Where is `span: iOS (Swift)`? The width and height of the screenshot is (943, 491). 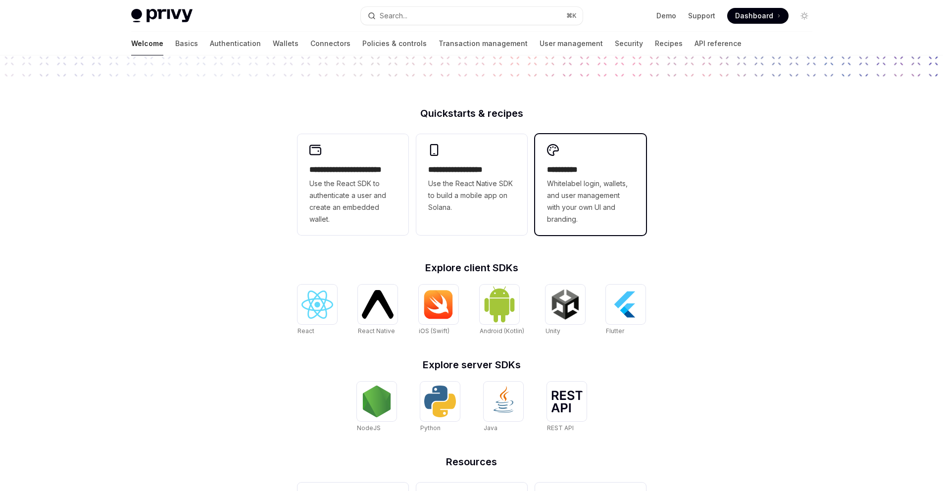
span: iOS (Swift) is located at coordinates (434, 331).